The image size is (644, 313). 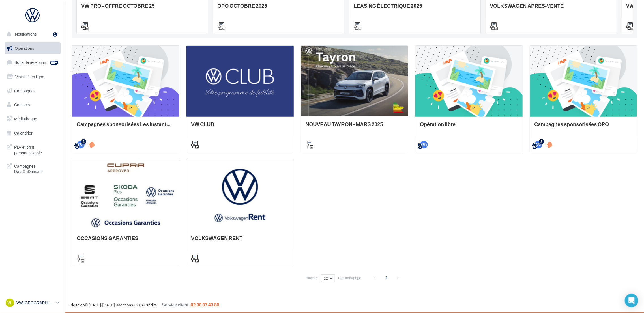 I want to click on div: Campagnes sponsorisées Les Instants VW Octobre, so click(x=125, y=127).